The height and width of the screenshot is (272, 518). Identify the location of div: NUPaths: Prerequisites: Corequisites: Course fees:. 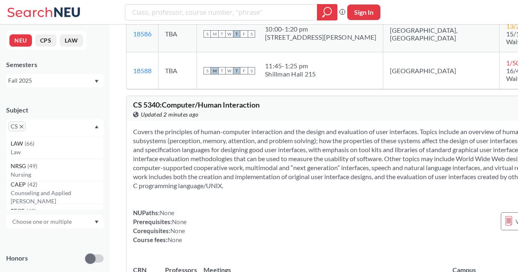
(160, 226).